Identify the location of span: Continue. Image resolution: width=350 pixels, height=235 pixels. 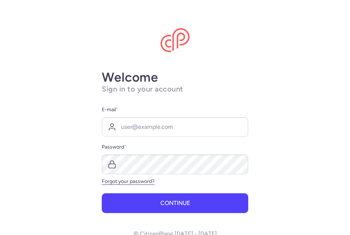
(175, 203).